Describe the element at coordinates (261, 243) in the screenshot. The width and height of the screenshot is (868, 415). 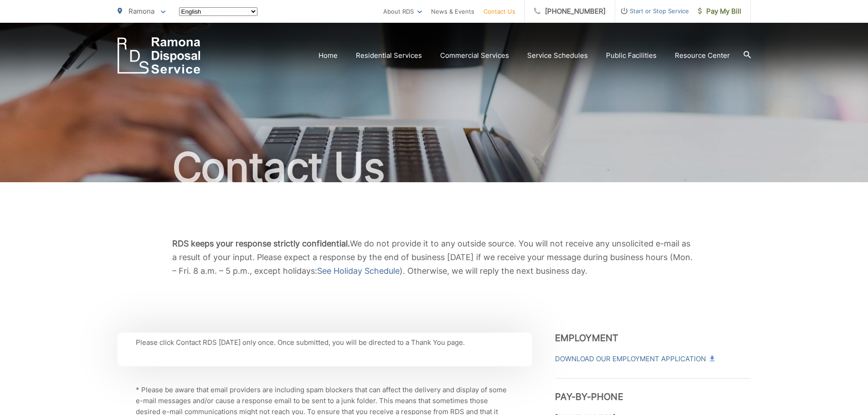
I see `strong: RDS keeps your response strictly confidential.` at that location.